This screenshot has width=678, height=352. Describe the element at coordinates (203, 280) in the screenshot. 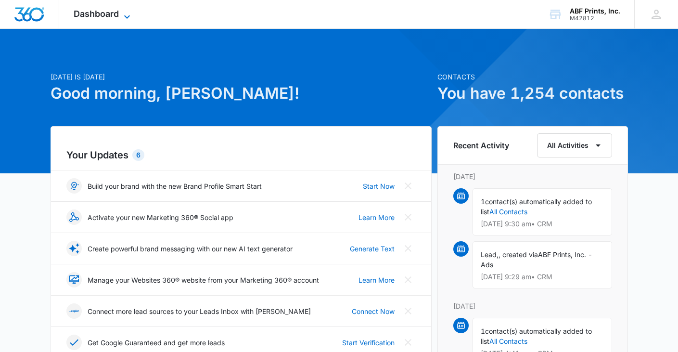

I see `p: Manage your Websites 360® website from your Marketing 360® account` at that location.